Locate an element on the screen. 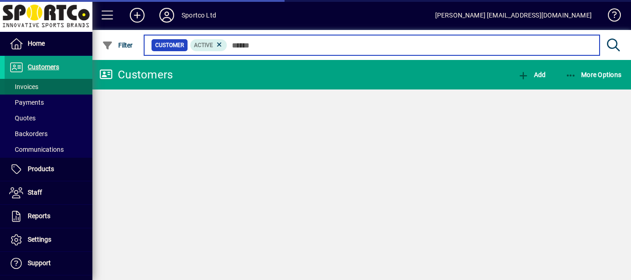  button: Filter is located at coordinates (117, 45).